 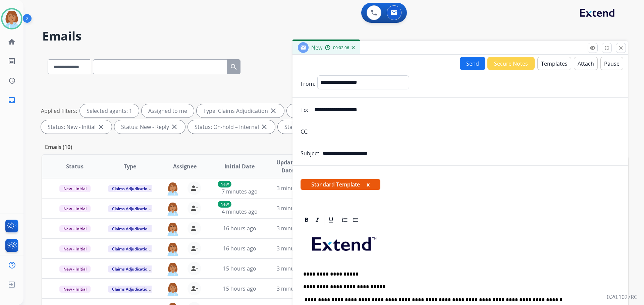 I want to click on button: Templates, so click(x=554, y=63).